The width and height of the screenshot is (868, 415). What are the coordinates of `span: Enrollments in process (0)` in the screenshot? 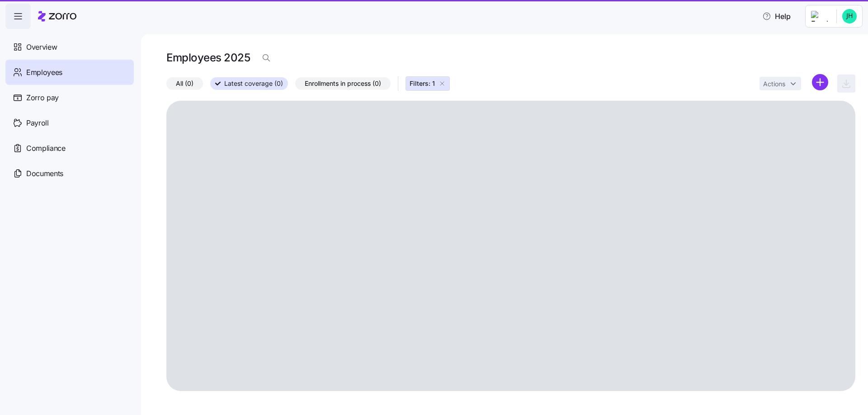 It's located at (342, 84).